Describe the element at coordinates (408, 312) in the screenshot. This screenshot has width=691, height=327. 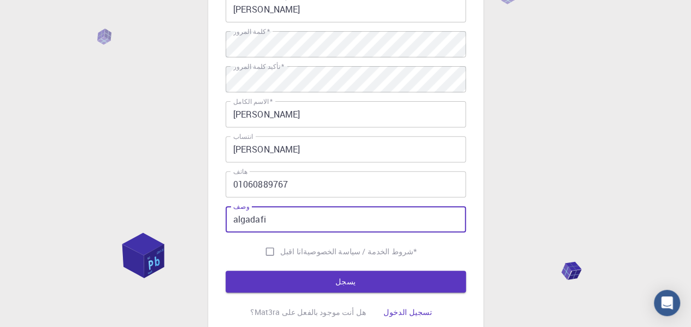
I see `a: تسجيل الدخول` at that location.